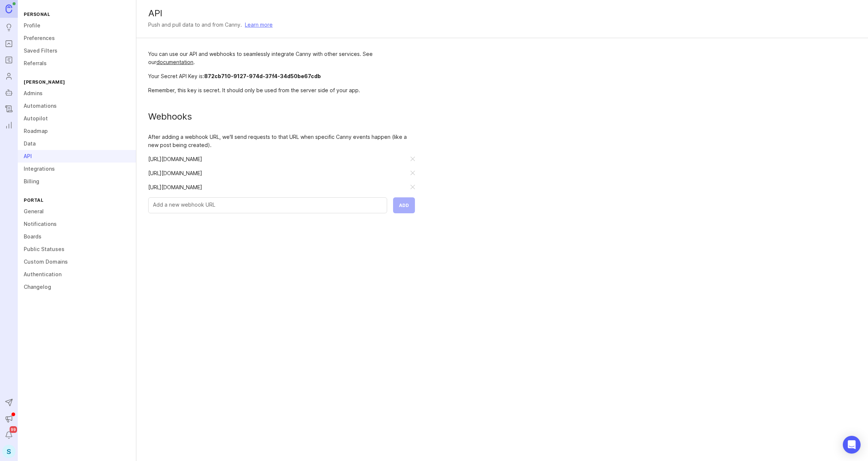 This screenshot has width=868, height=461. Describe the element at coordinates (77, 249) in the screenshot. I see `a: Public Statuses` at that location.